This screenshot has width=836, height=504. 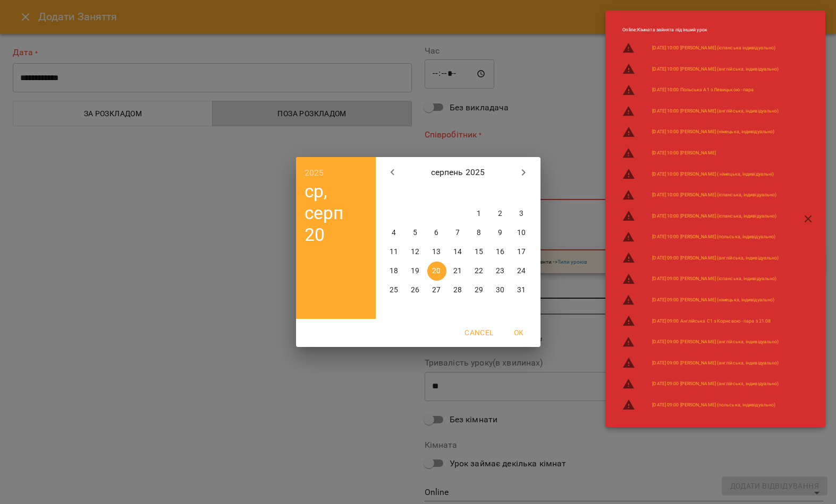 What do you see at coordinates (394, 271) in the screenshot?
I see `p: 18` at bounding box center [394, 271].